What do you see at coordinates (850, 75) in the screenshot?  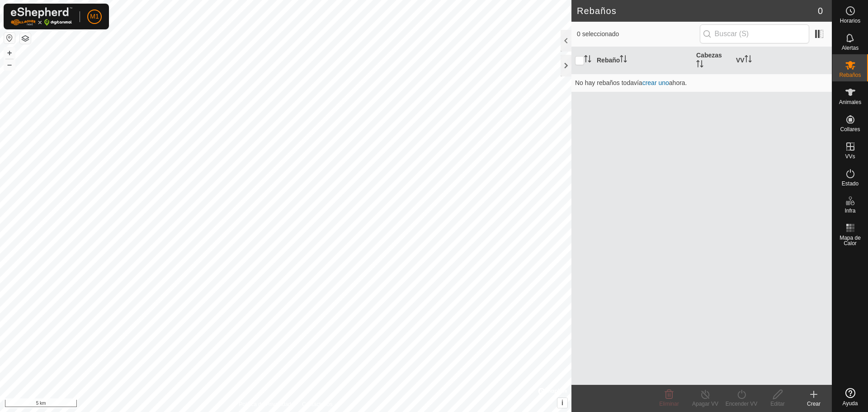 I see `span: Rebaños` at bounding box center [850, 75].